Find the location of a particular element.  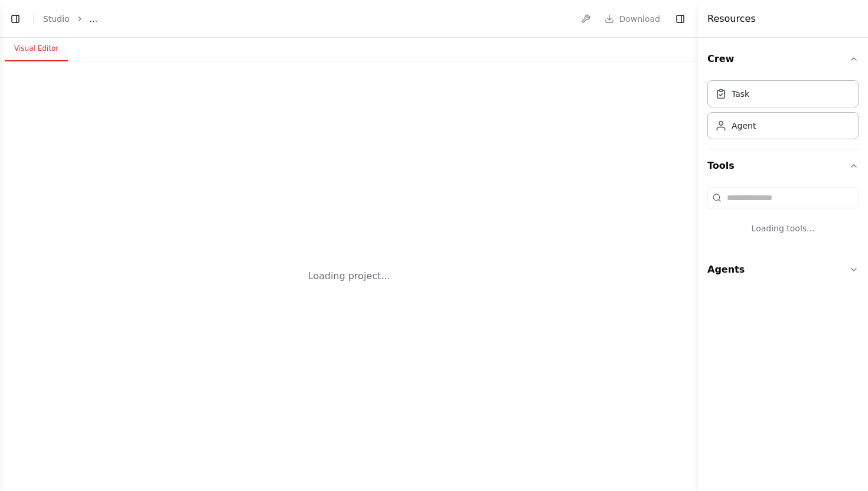

h4: Resources is located at coordinates (731, 19).